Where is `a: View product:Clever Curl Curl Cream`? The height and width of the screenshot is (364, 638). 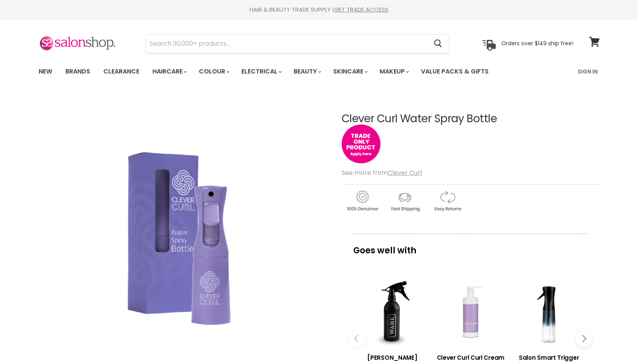
a: View product:Clever Curl Curl Cream is located at coordinates (470, 312).